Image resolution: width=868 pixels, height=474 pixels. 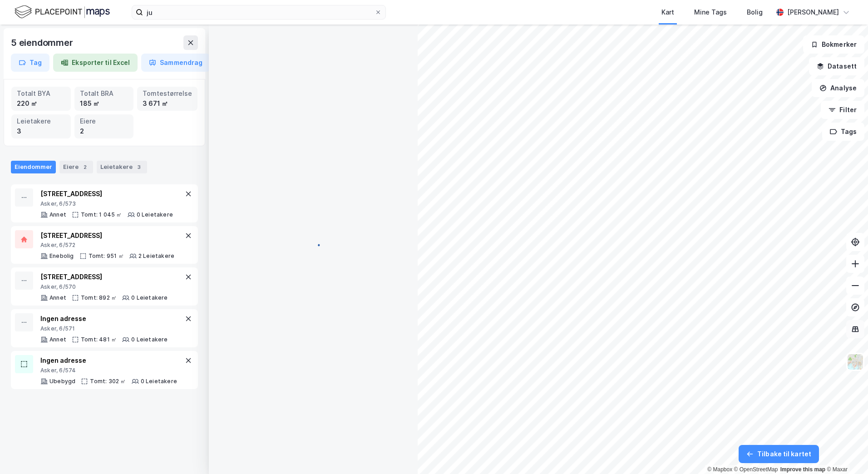 What do you see at coordinates (104, 287) in the screenshot?
I see `div: Asker, 6/570` at bounding box center [104, 287].